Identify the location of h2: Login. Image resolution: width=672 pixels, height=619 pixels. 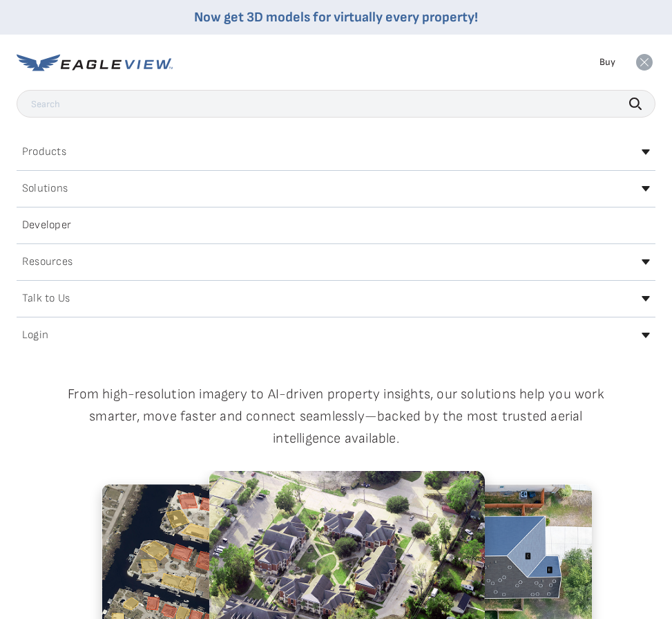
(35, 335).